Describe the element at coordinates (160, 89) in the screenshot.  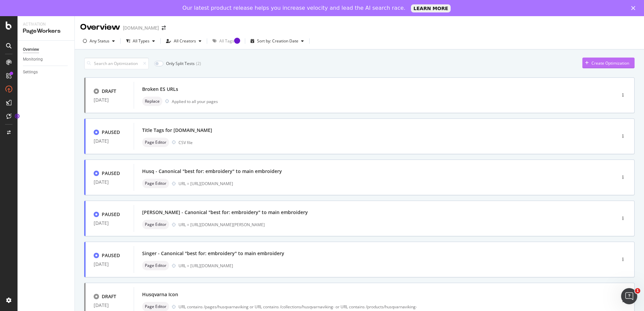
I see `div: Broken ES URLs` at that location.